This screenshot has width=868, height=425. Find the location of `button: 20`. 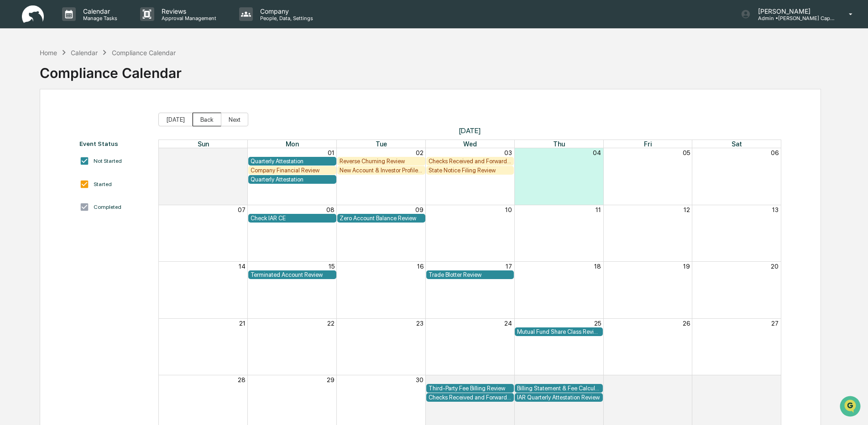

button: 20 is located at coordinates (774, 266).